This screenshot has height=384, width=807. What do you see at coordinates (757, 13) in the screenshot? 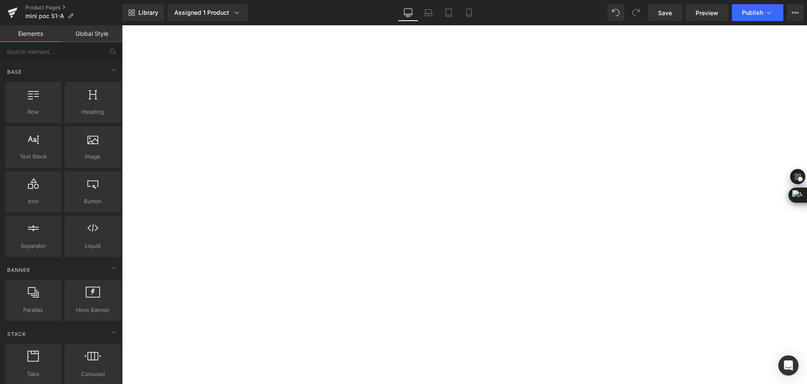
I see `button: Publish` at bounding box center [757, 13].